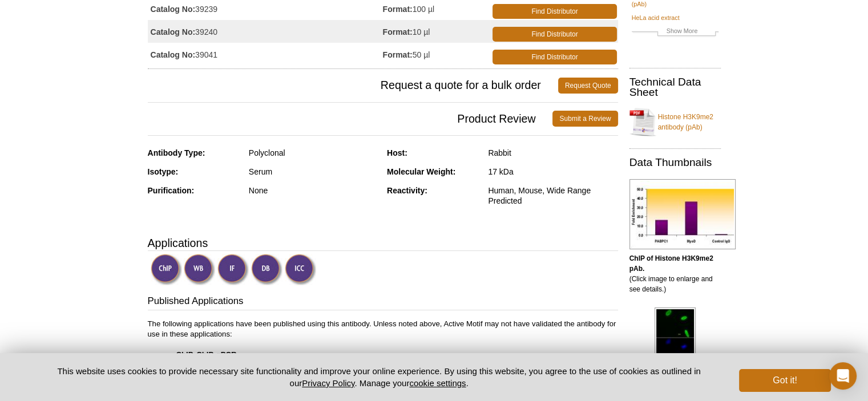 The width and height of the screenshot is (868, 401). Describe the element at coordinates (552, 171) in the screenshot. I see `div: 17 kDa` at that location.